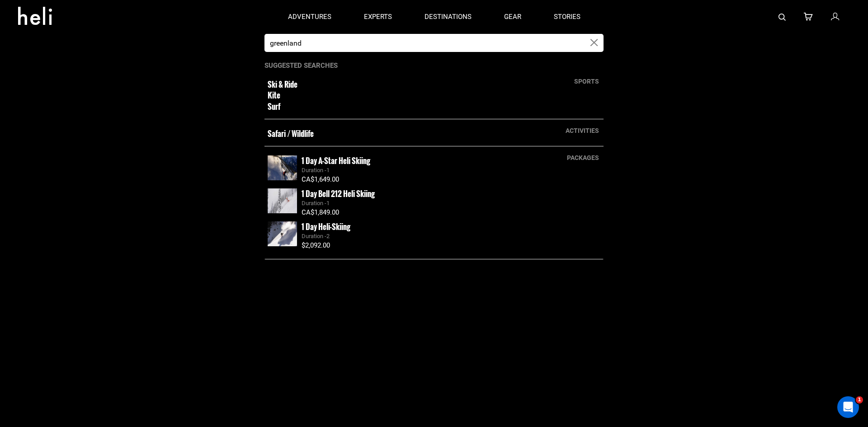 The image size is (868, 427). I want to click on div: activities, so click(582, 130).